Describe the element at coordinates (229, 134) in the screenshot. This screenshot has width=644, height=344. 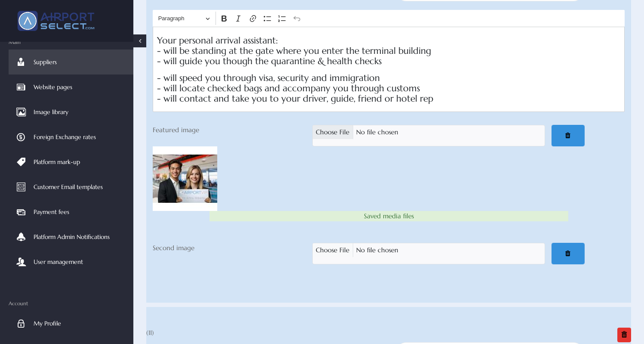
I see `label: Featured image` at that location.